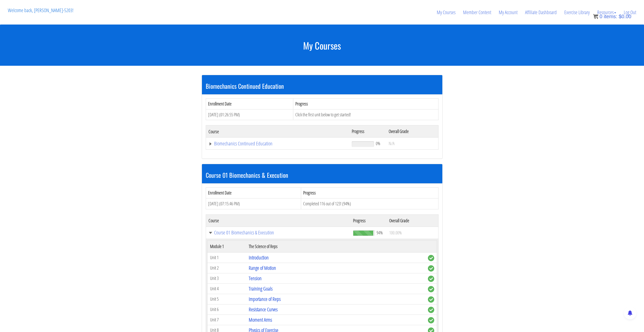 This screenshot has height=332, width=644. What do you see at coordinates (477, 12) in the screenshot?
I see `a: Member Content` at bounding box center [477, 12].